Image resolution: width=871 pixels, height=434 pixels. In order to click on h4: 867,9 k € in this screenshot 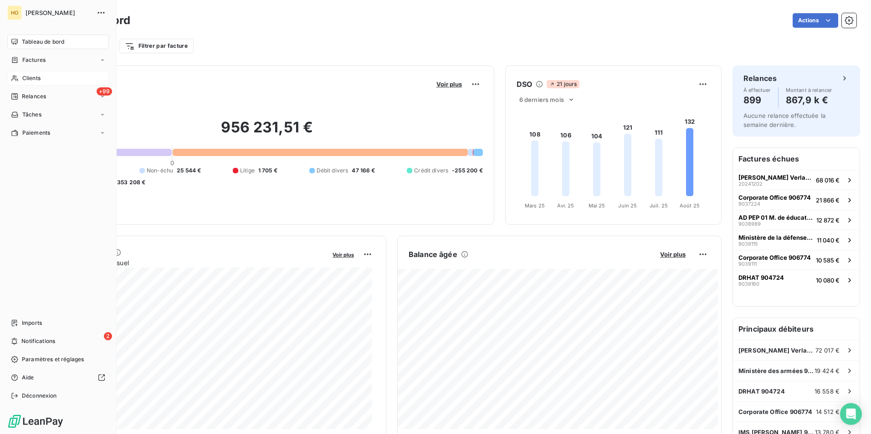, I will do `click(809, 100)`.